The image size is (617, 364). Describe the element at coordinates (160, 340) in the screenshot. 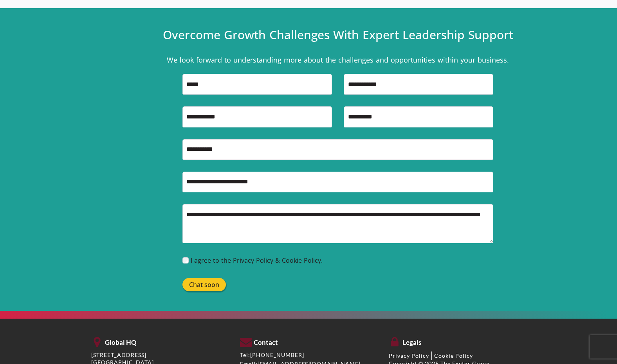

I see `h5: Global HQ` at that location.